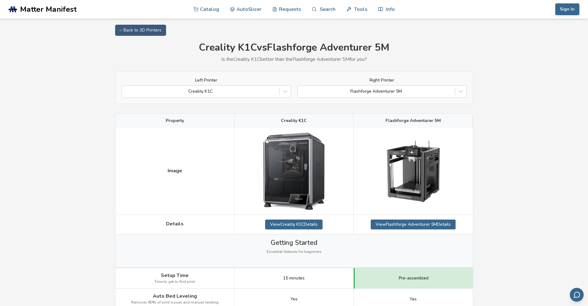 This screenshot has width=588, height=306. I want to click on h1: Creality K1C vs Flashforge Adventurer 5M, so click(294, 47).